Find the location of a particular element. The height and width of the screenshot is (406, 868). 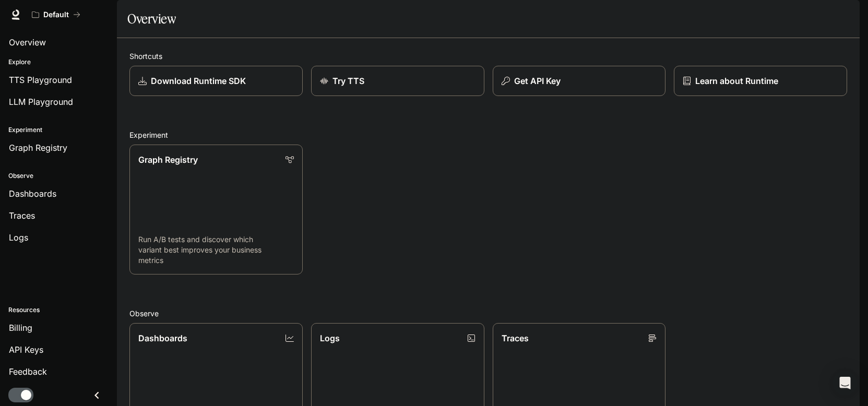

p: Get API Key is located at coordinates (537, 81).